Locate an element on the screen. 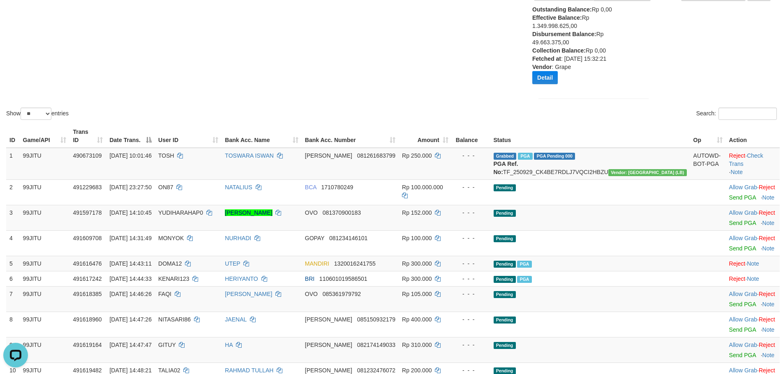 Image resolution: width=783 pixels, height=374 pixels. b: Disbursement Balance: is located at coordinates (564, 34).